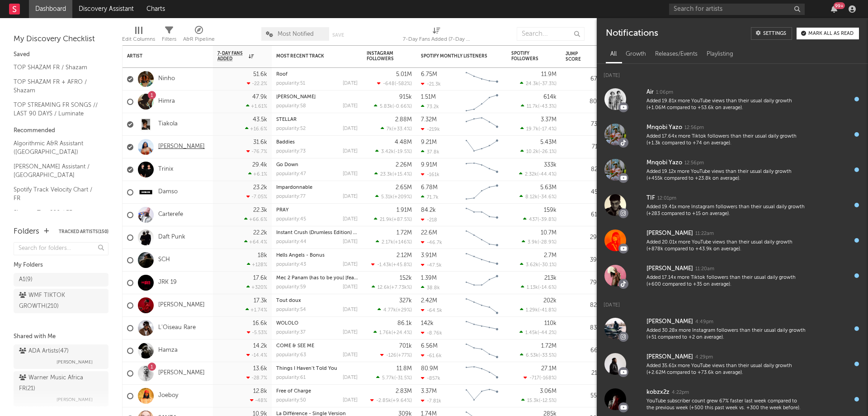 The width and height of the screenshot is (868, 416). Describe the element at coordinates (61, 265) in the screenshot. I see `div: My Folders` at that location.